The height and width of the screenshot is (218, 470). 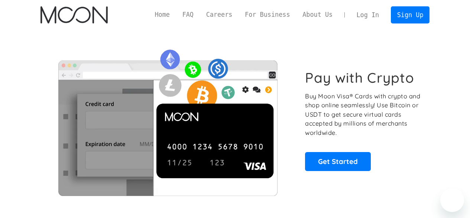 What do you see at coordinates (363, 114) in the screenshot?
I see `p: Buy Moon Visa® Cards with crypto and shop online seamlessly! Use Bitcoin or USDT to get secure vi...` at bounding box center [363, 114].